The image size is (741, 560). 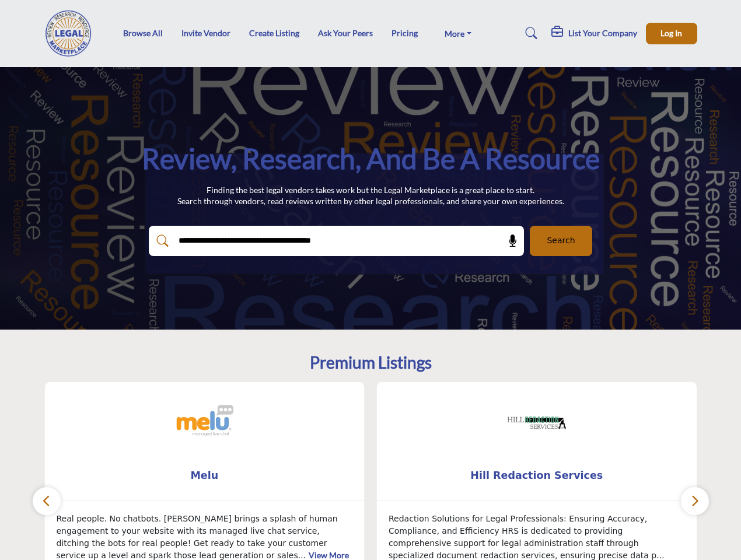 I want to click on span: Hill Redaction Services, so click(x=536, y=475).